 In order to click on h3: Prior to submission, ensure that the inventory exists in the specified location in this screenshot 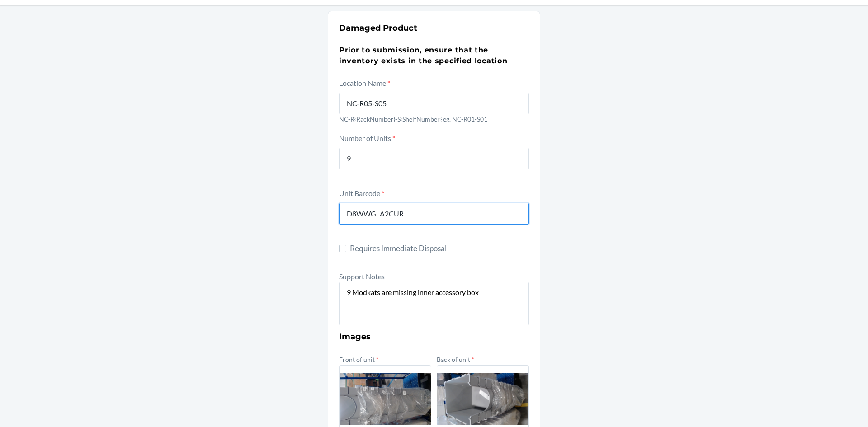, I will do `click(434, 55)`.